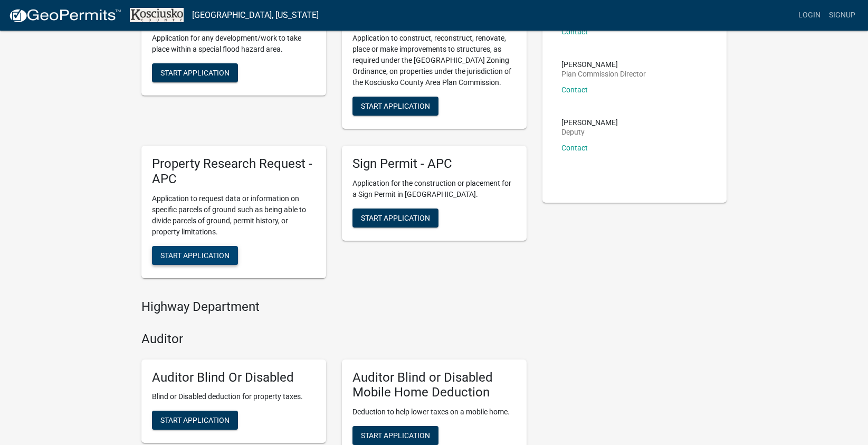 The width and height of the screenshot is (868, 445). What do you see at coordinates (604, 74) in the screenshot?
I see `p: Plan Commission Director` at bounding box center [604, 74].